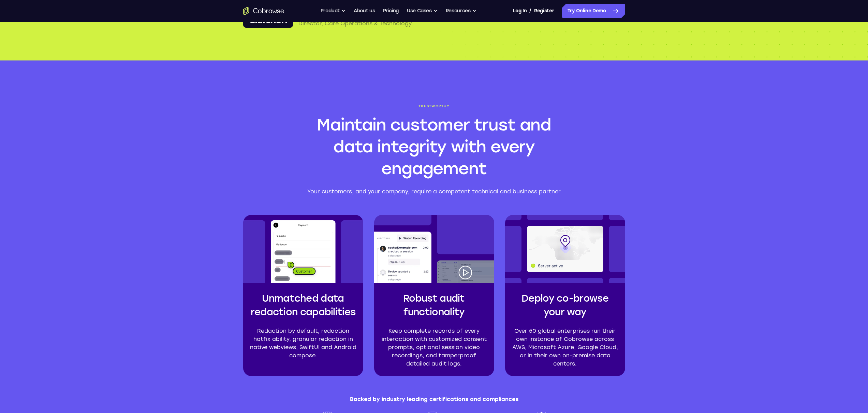  I want to click on p: Over 50 global enterprises run their own instance of Cobrowse across AWS, Microsoft Azure, Google..., so click(566, 347).